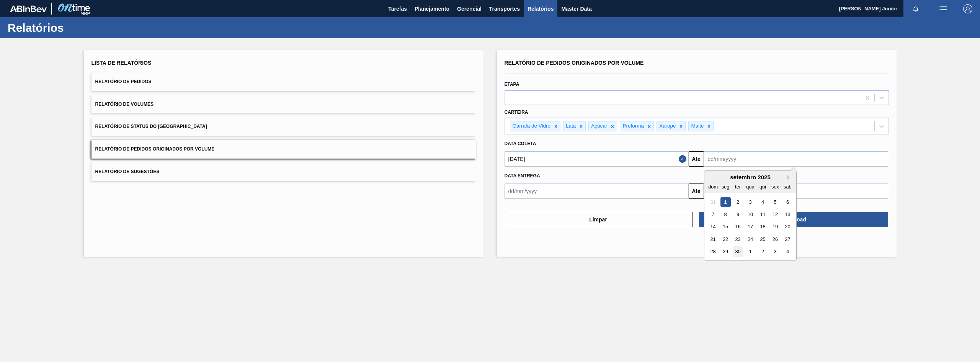 The width and height of the screenshot is (980, 362). I want to click on div: Preforma, so click(632, 126).